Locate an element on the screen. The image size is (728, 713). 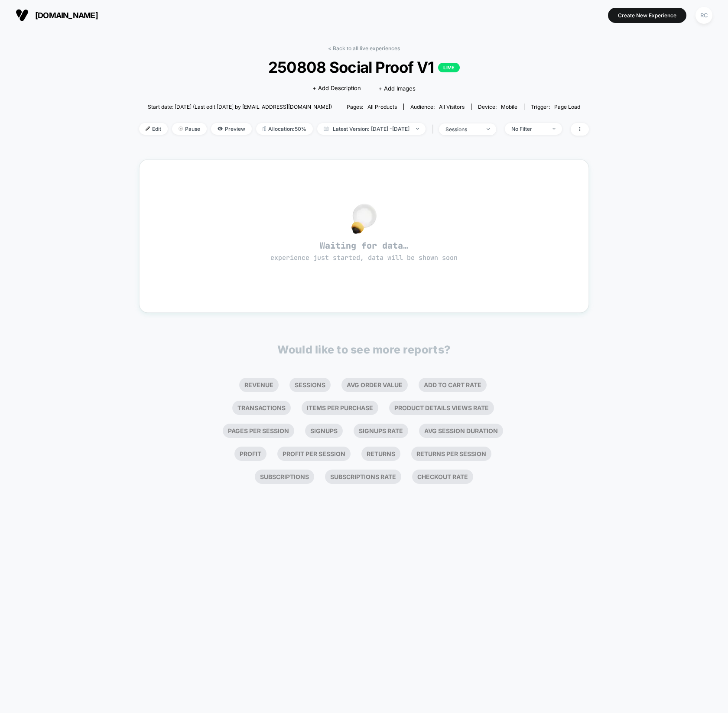
div: Pages: is located at coordinates (372, 106).